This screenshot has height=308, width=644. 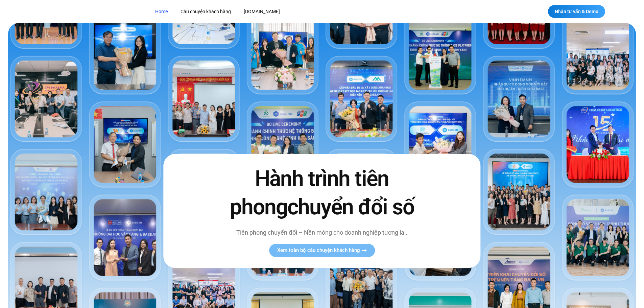 I want to click on span: chuyển đổi số, so click(x=351, y=207).